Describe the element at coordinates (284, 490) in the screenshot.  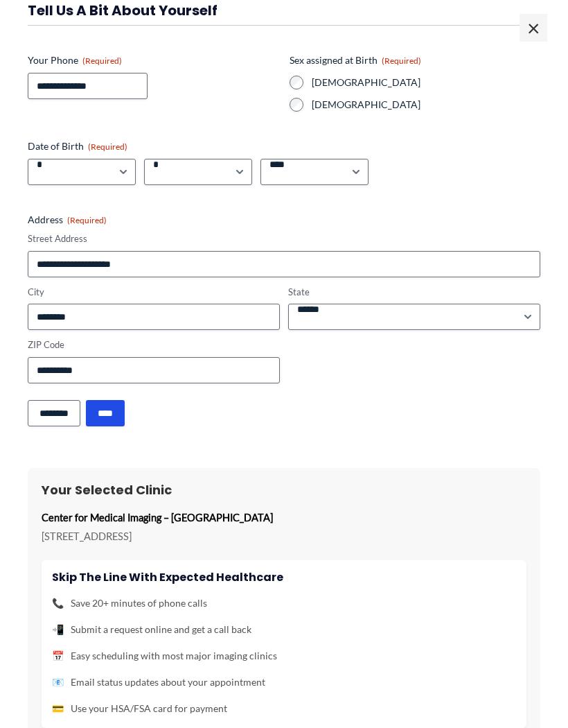
I see `h3: Your Selected Clinic` at that location.